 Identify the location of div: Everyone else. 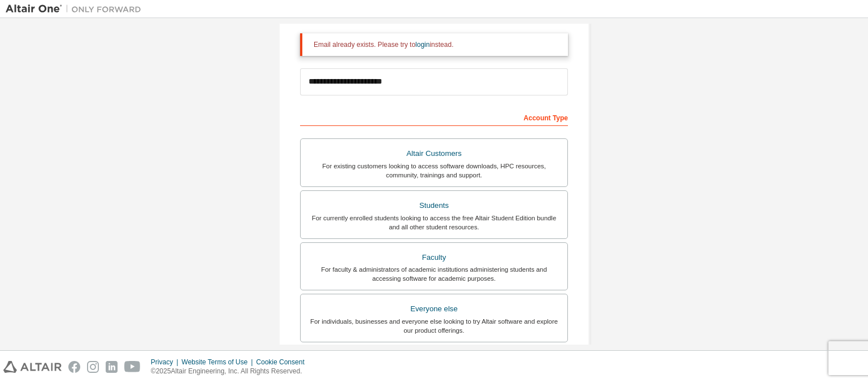
(434, 309).